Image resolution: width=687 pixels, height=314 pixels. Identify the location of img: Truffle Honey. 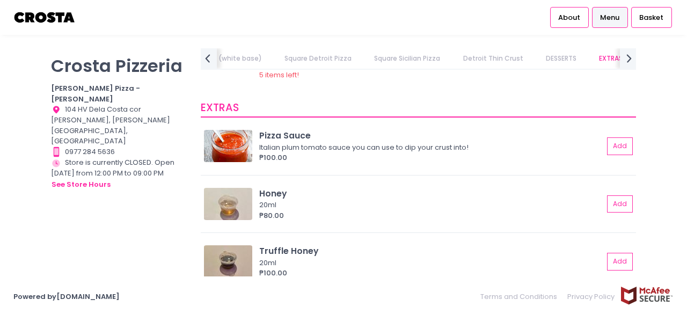
(228, 261).